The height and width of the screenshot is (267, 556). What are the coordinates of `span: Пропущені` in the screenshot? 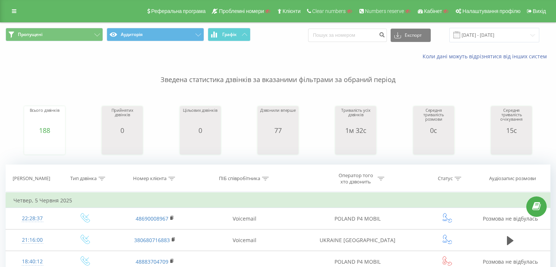 It's located at (30, 35).